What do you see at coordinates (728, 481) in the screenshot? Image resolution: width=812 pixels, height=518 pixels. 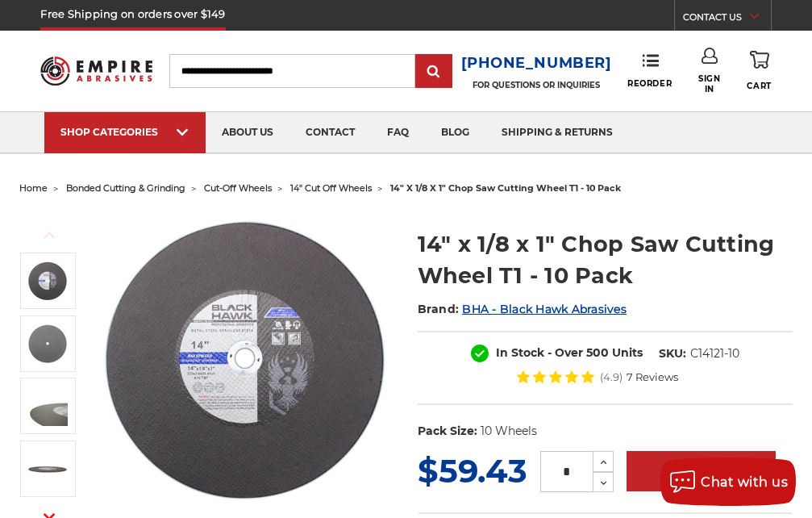 I see `button: Chat with us` at bounding box center [728, 481].